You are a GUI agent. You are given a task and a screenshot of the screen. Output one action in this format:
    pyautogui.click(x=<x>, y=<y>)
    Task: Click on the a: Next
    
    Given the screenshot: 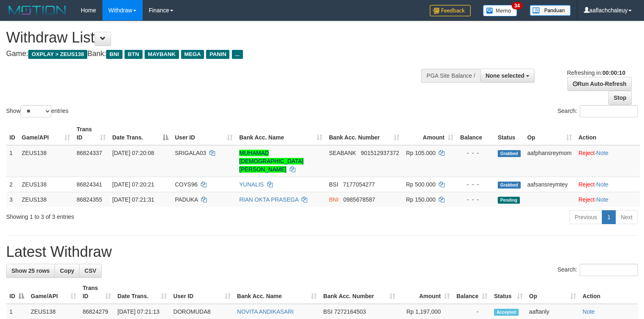 What is the action you would take?
    pyautogui.click(x=626, y=218)
    